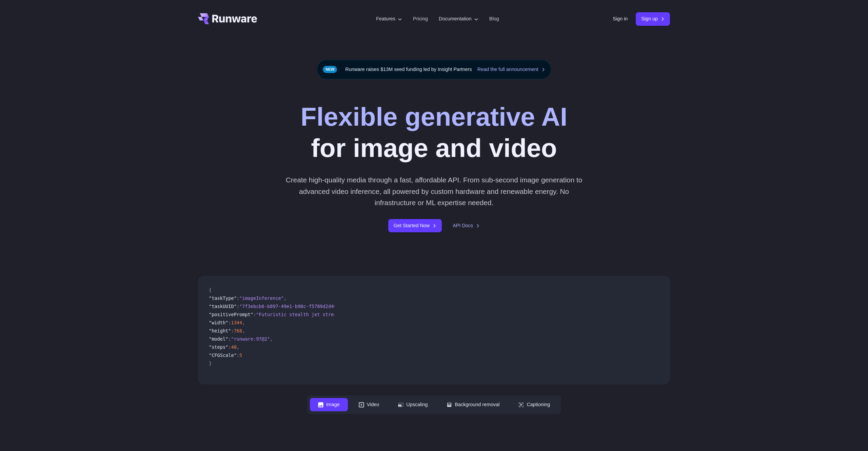  What do you see at coordinates (223, 355) in the screenshot?
I see `span: "CFGScale"` at bounding box center [223, 355].